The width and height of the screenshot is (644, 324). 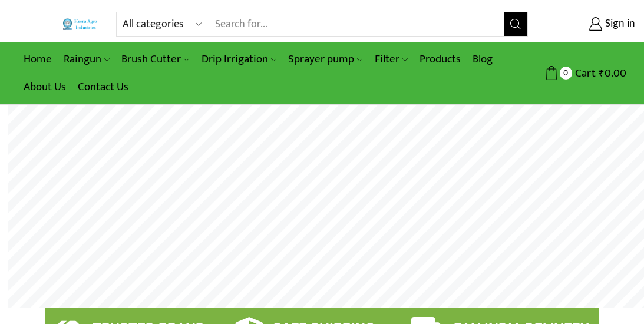 What do you see at coordinates (325, 59) in the screenshot?
I see `a: Sprayer pump` at bounding box center [325, 59].